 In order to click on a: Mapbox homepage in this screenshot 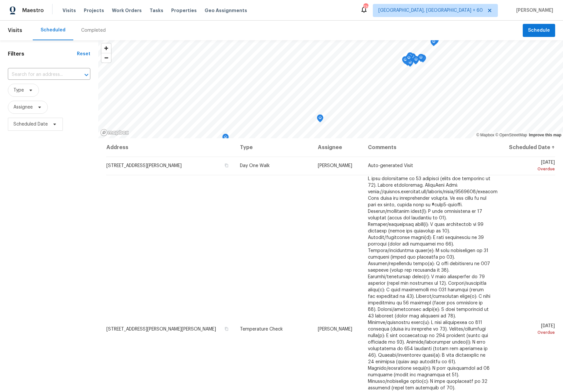, I will do `click(115, 133)`.